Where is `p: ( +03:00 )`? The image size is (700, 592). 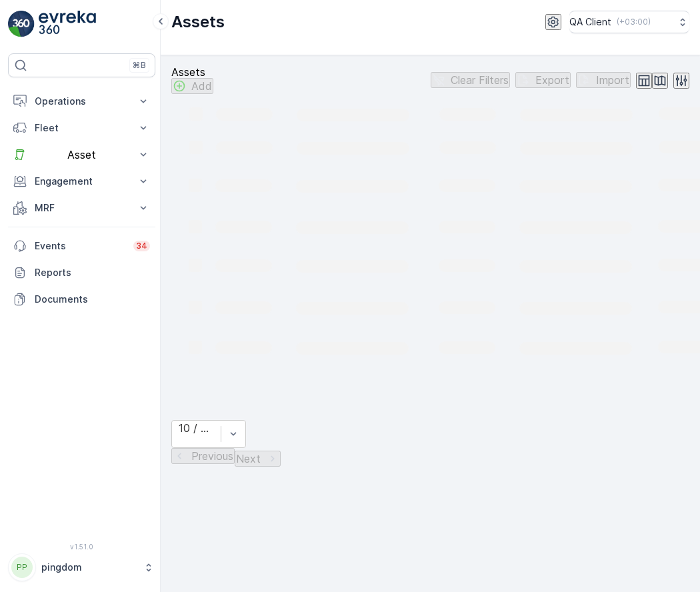 p: ( +03:00 ) is located at coordinates (633, 22).